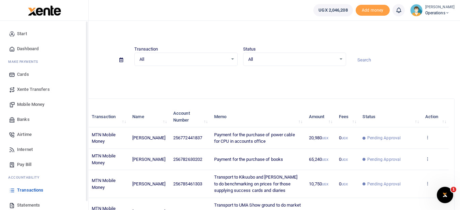 This screenshot has height=210, width=460. I want to click on img: logo-large, so click(44, 11).